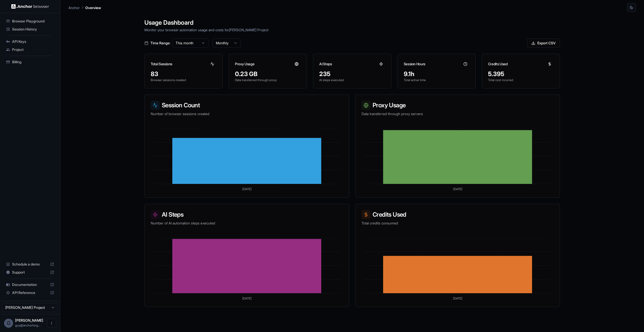 The image size is (644, 332). I want to click on span: Schedule a demo, so click(30, 264).